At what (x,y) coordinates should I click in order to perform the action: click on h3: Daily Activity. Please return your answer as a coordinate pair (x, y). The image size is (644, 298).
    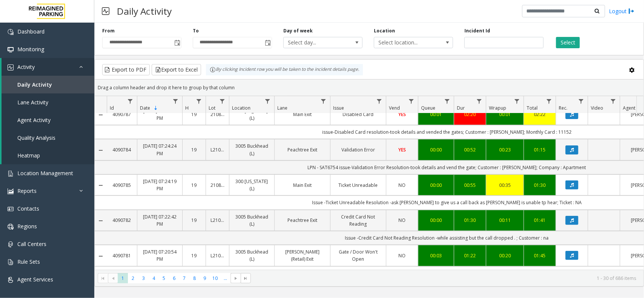
    Looking at the image, I should click on (144, 11).